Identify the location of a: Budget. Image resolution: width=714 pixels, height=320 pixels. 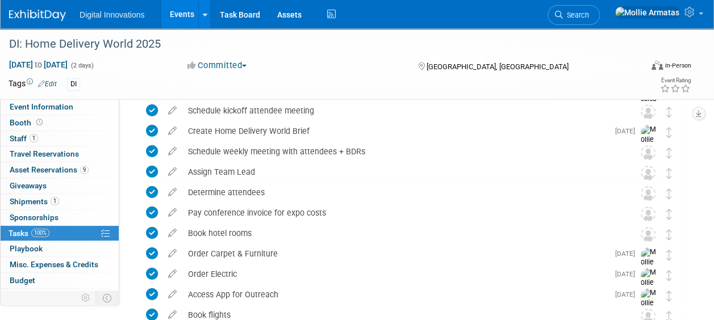
(60, 281).